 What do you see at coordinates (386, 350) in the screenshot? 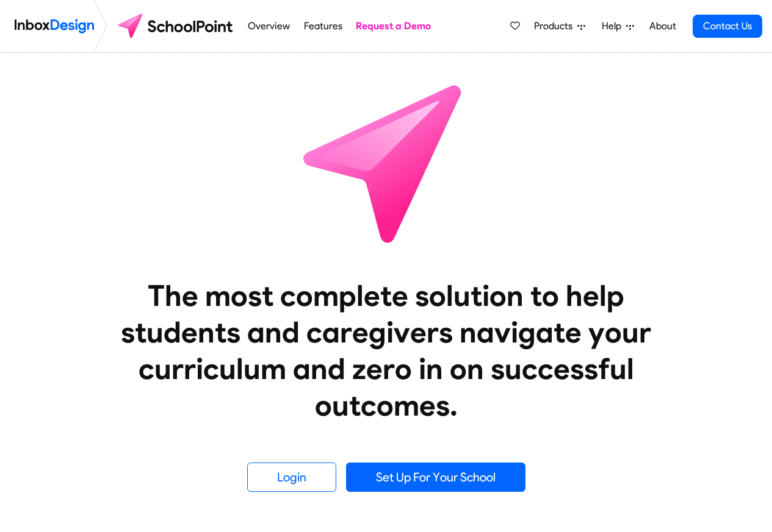
I see `heading: The most complete solution to help students and caregivers navigate your curriculum and zero in o...` at bounding box center [386, 350].